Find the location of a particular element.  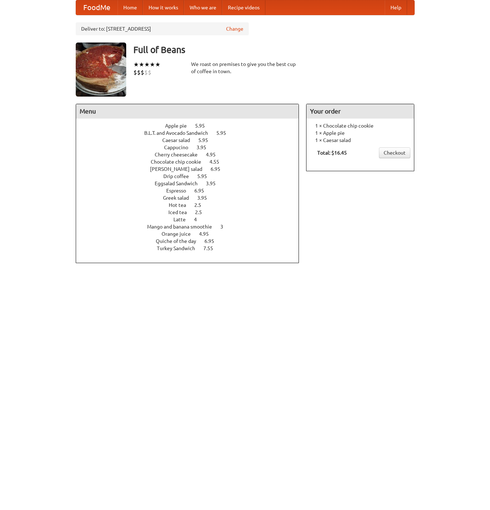

a: Caesar salad 5.95 is located at coordinates (192, 140).